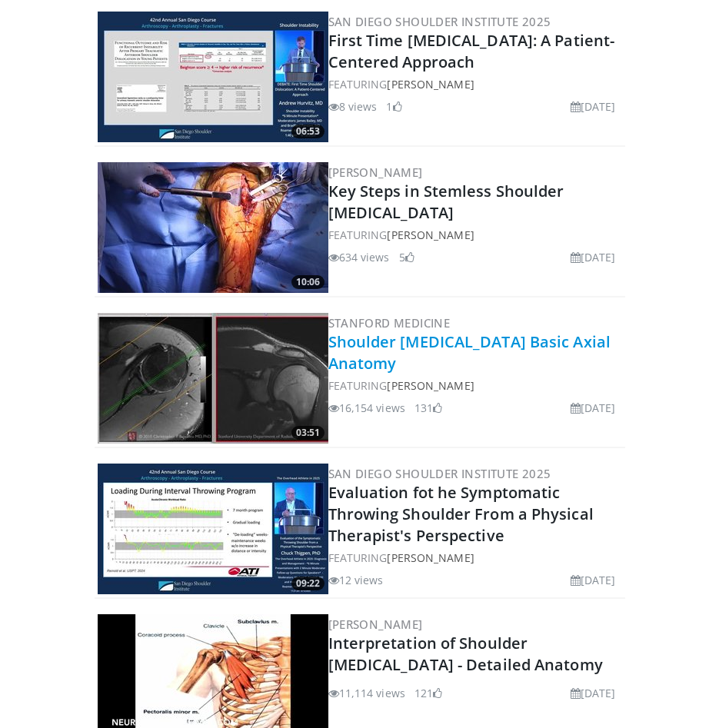  I want to click on li: 16,154 views, so click(366, 408).